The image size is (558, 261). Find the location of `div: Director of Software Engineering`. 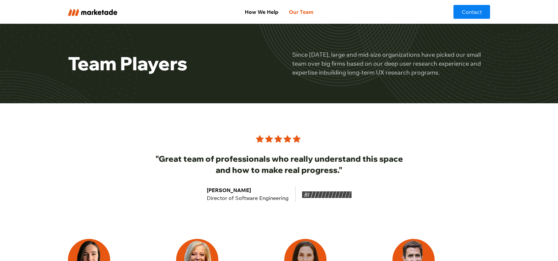

div: Director of Software Engineering is located at coordinates (248, 198).